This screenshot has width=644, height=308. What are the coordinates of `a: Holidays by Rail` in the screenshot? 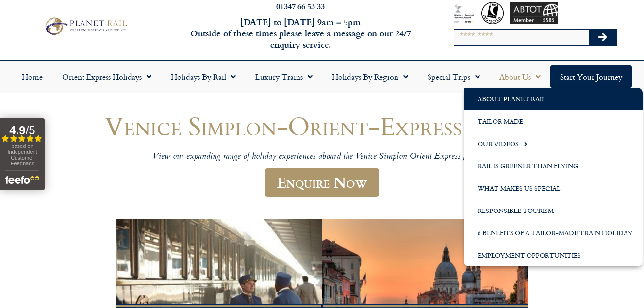 It's located at (204, 76).